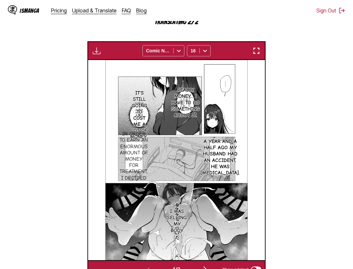 Image resolution: width=353 pixels, height=269 pixels. I want to click on p: I was selling my body., so click(177, 221).